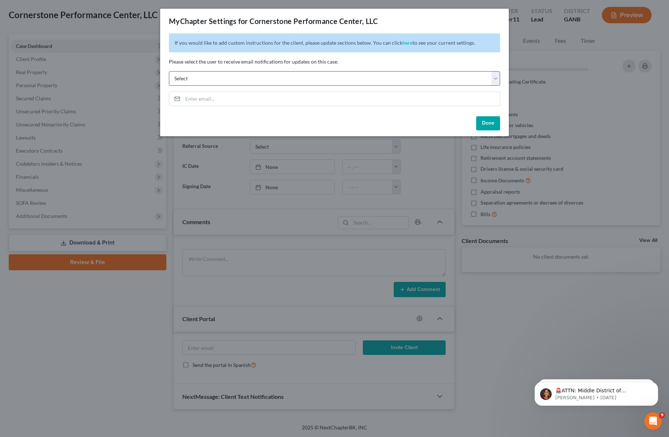 The image size is (669, 437). Describe the element at coordinates (407, 42) in the screenshot. I see `a: here` at that location.